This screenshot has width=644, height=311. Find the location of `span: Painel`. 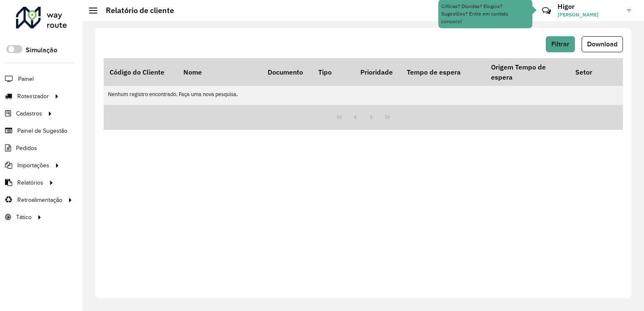

span: Painel is located at coordinates (25, 79).